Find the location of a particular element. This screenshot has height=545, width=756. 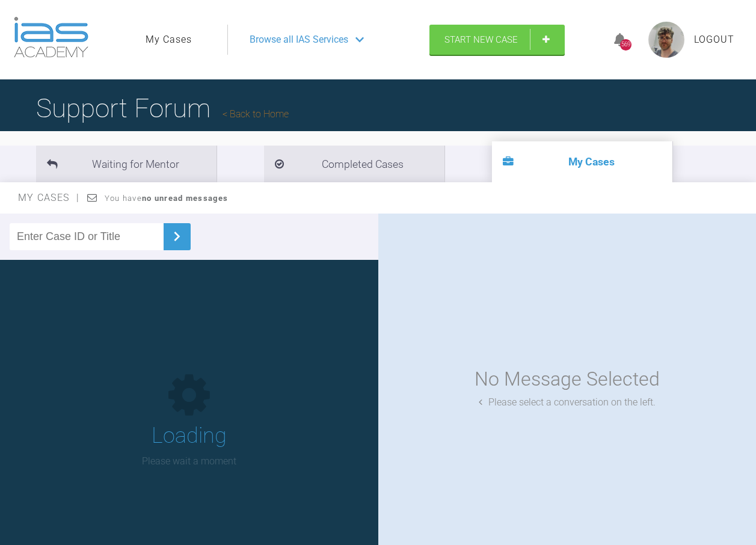

img: logo-light.3e3ef733.png is located at coordinates (51, 37).